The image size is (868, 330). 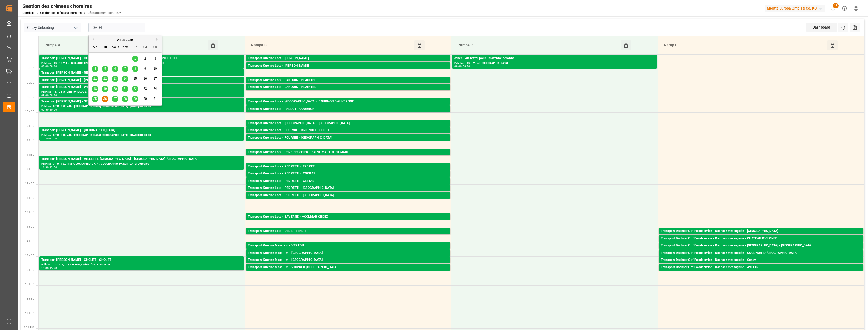 I want to click on div: 11:30, so click(x=45, y=167).